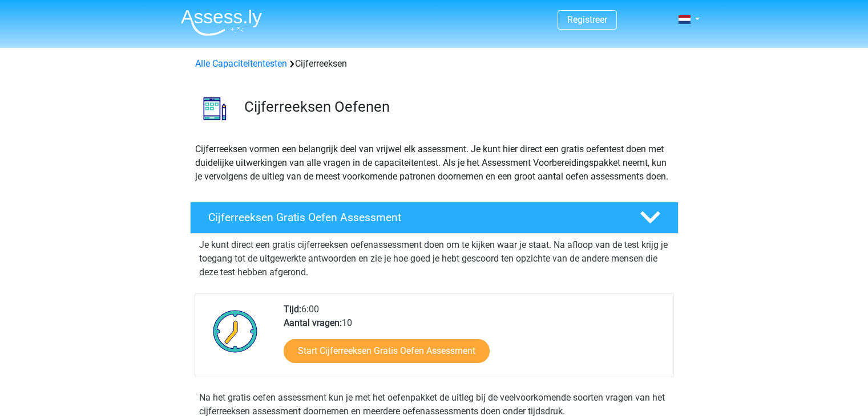  Describe the element at coordinates (241, 63) in the screenshot. I see `a: Alle Capaciteitentesten` at that location.